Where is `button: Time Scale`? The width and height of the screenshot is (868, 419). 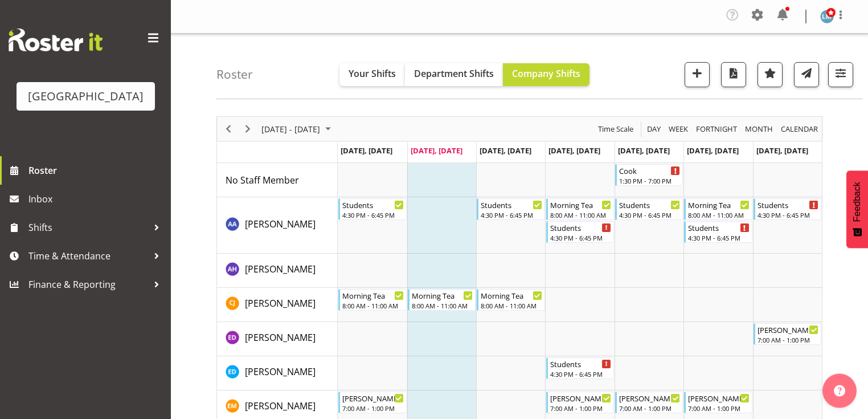
button: Time Scale is located at coordinates (616, 129).